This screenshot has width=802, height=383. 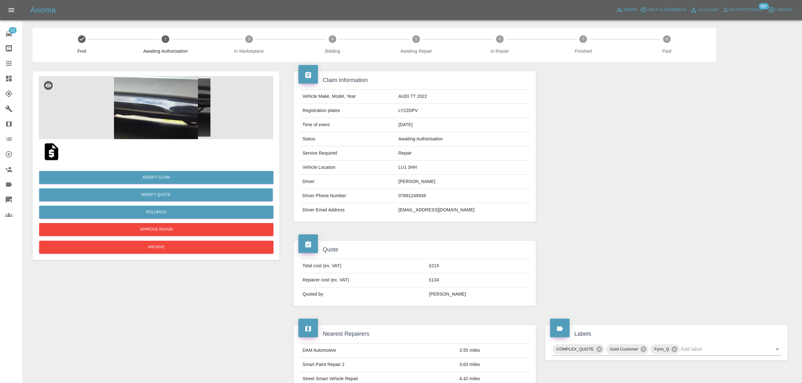 I want to click on input: Add label, so click(x=721, y=349).